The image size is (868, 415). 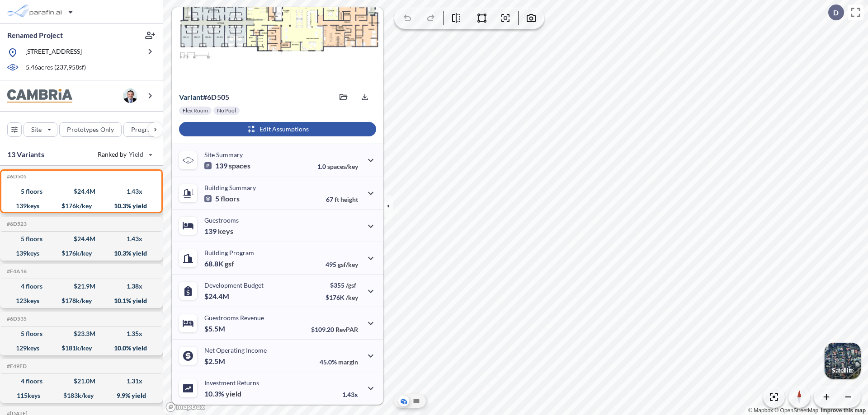 What do you see at coordinates (223, 155) in the screenshot?
I see `p: Site Summary` at bounding box center [223, 155].